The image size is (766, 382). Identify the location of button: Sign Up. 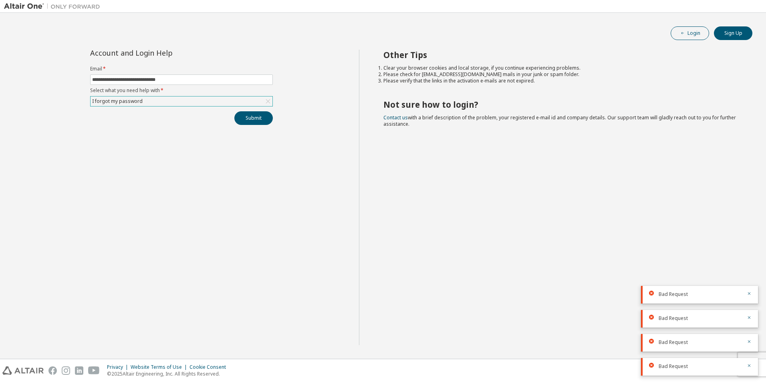
(733, 33).